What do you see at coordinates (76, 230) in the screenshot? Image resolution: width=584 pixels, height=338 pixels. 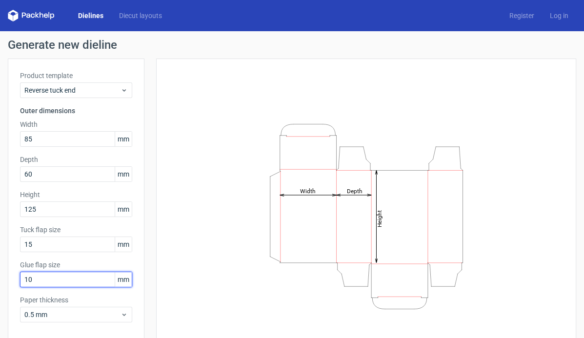 I see `label: Tuck flap size` at bounding box center [76, 230].